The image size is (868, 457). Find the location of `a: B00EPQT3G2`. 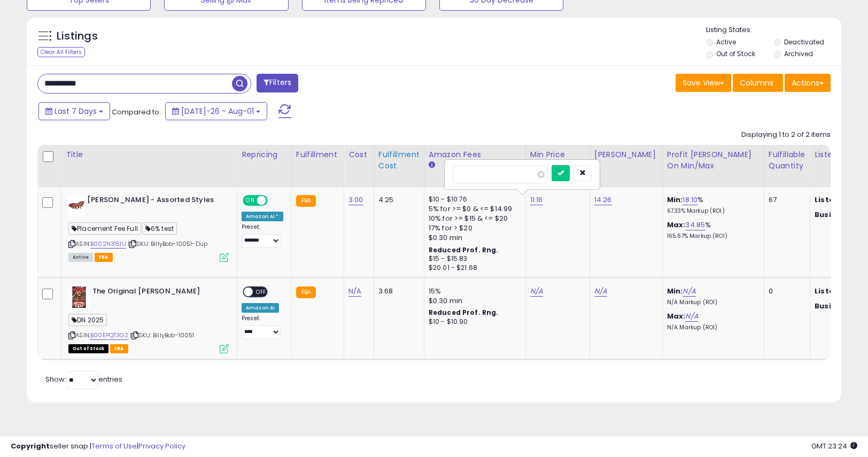

a: B00EPQT3G2 is located at coordinates (109, 335).